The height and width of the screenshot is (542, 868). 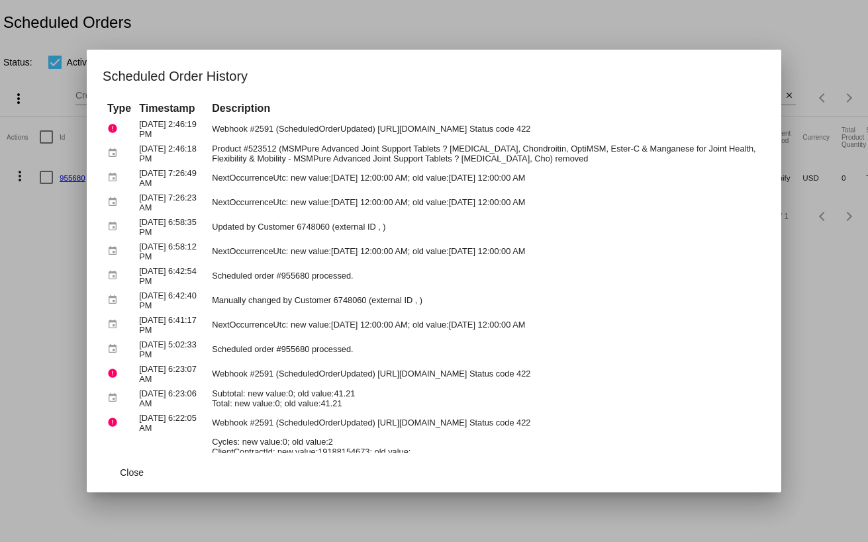 I want to click on button: Close dialog, so click(x=132, y=473).